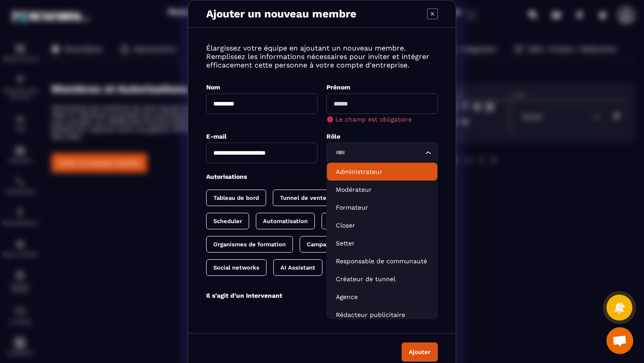 This screenshot has height=363, width=644. What do you see at coordinates (298, 267) in the screenshot?
I see `p: AI Assistant` at bounding box center [298, 267].